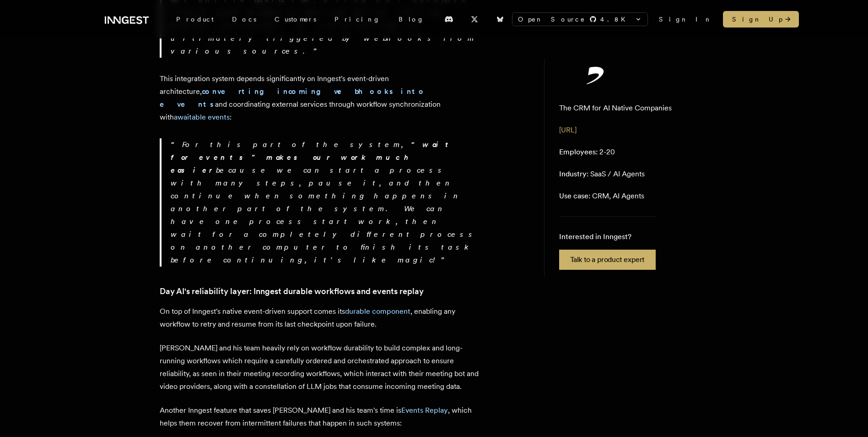 The height and width of the screenshot is (437, 868). Describe the element at coordinates (761, 19) in the screenshot. I see `a: Sign Up` at that location.